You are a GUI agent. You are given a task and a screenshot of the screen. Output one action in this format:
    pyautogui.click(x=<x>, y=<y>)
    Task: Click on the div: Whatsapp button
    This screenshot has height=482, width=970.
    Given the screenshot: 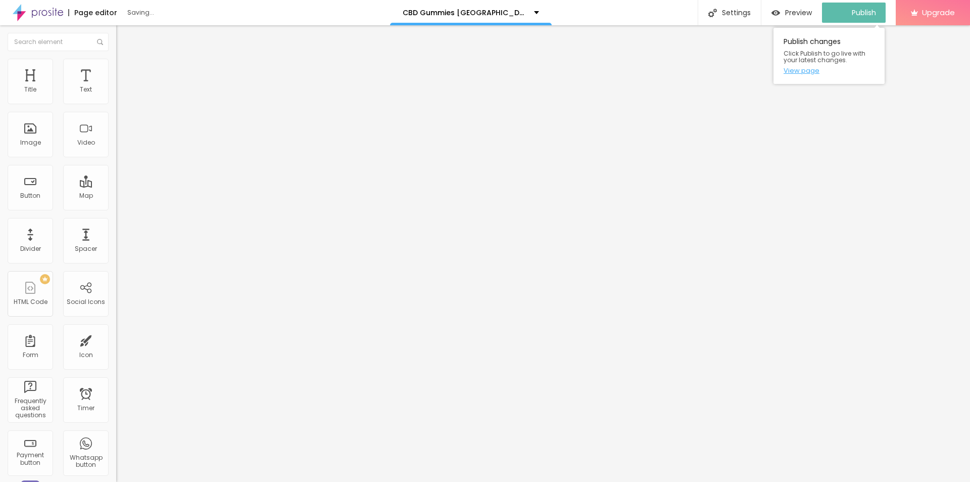 What is the action you would take?
    pyautogui.click(x=85, y=461)
    